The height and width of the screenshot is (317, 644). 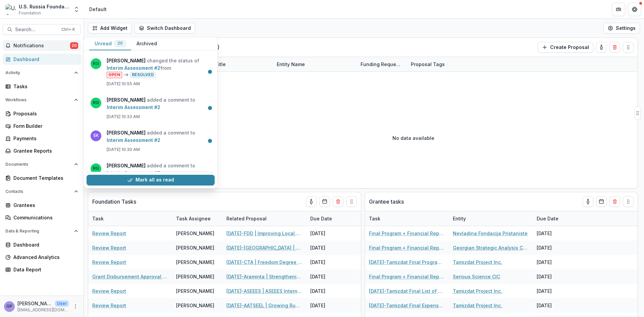 I want to click on a: Serious Science CIC, so click(x=476, y=276).